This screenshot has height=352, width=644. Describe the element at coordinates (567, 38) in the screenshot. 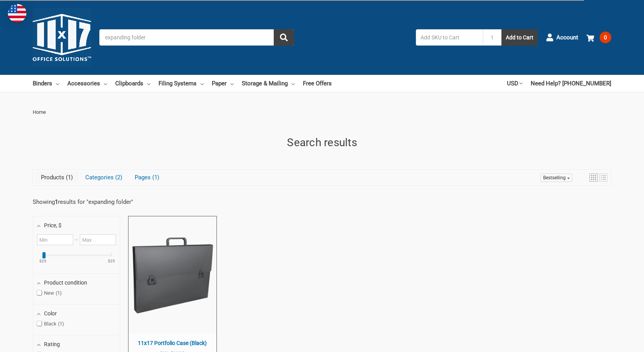

I see `span: Account` at that location.